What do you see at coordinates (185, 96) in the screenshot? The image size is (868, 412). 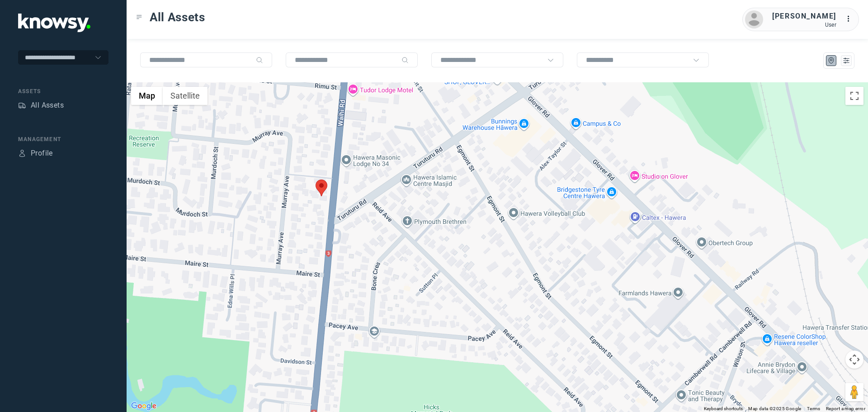 I see `button: Show satellite imagery` at bounding box center [185, 96].